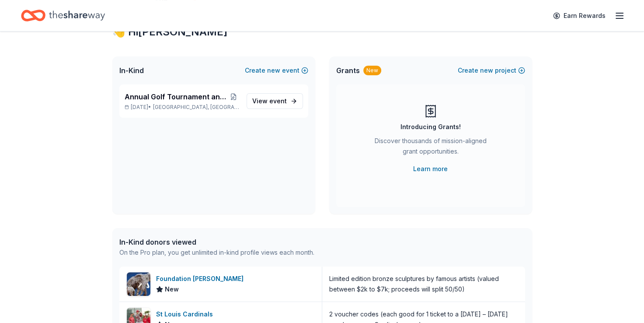 This screenshot has width=644, height=323. What do you see at coordinates (580, 16) in the screenshot?
I see `a: Earn Rewards` at bounding box center [580, 16].